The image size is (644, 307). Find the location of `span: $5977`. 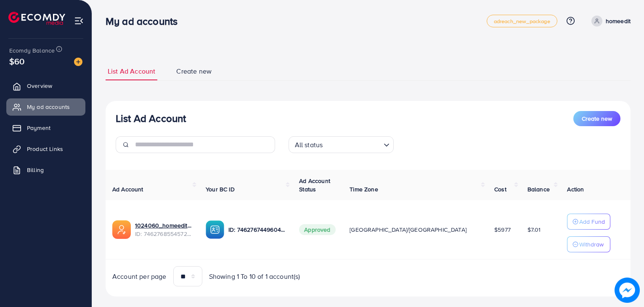

span: $5977 is located at coordinates (502, 230).